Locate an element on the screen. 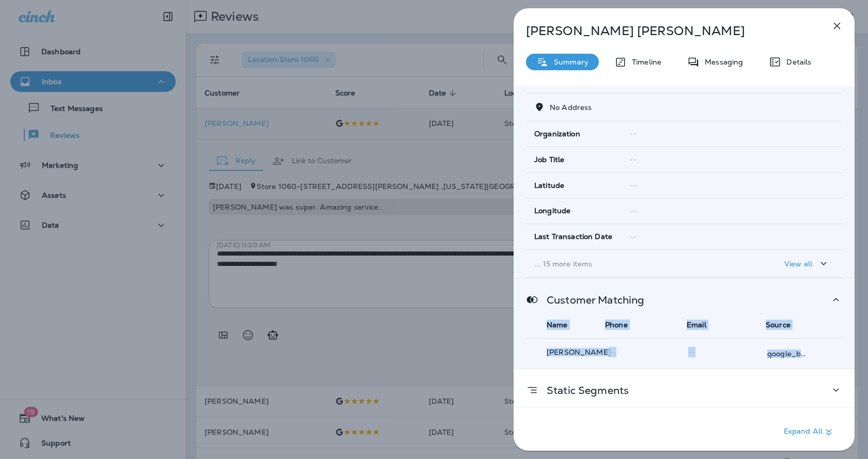 This screenshot has width=868, height=459. button: Expand All is located at coordinates (809, 432).